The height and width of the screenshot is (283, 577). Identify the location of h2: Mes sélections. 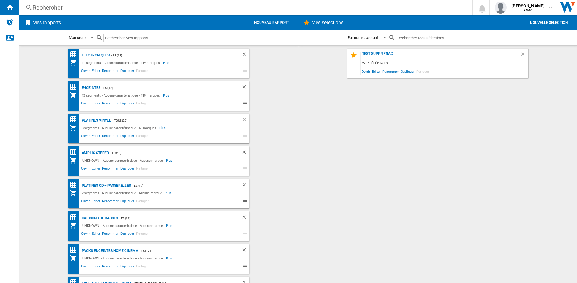
(328, 23).